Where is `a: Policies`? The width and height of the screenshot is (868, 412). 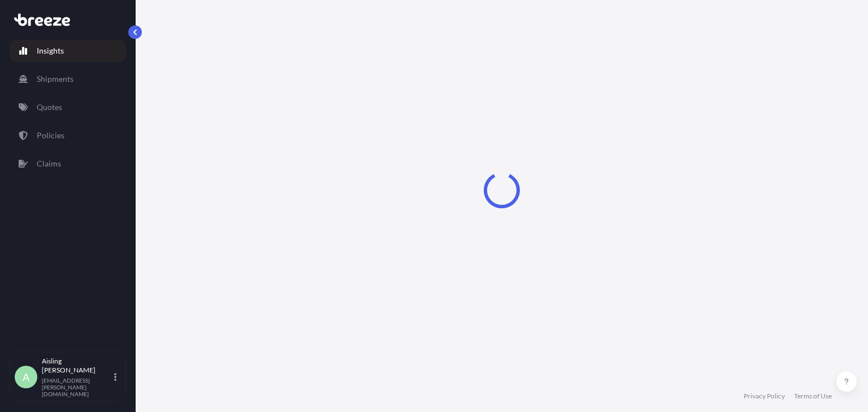
a: Policies is located at coordinates (68, 136).